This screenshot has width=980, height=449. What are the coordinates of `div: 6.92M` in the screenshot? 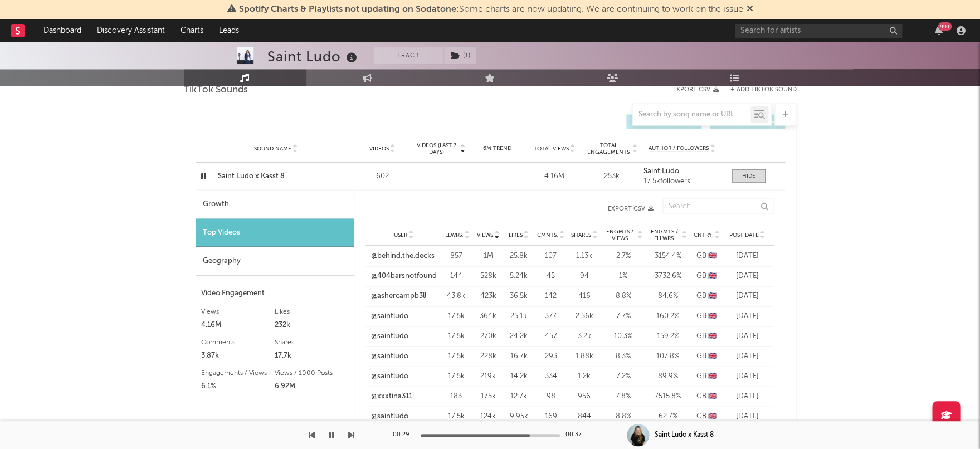 It's located at (311, 386).